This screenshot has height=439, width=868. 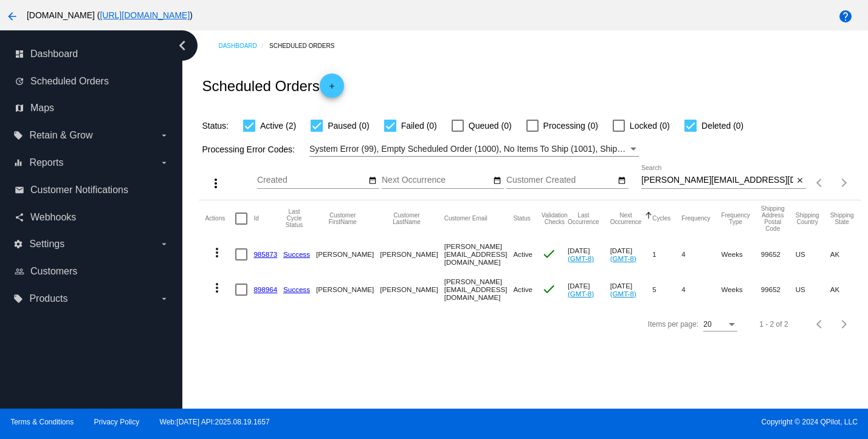 What do you see at coordinates (183, 46) in the screenshot?
I see `i: chevron_left` at bounding box center [183, 46].